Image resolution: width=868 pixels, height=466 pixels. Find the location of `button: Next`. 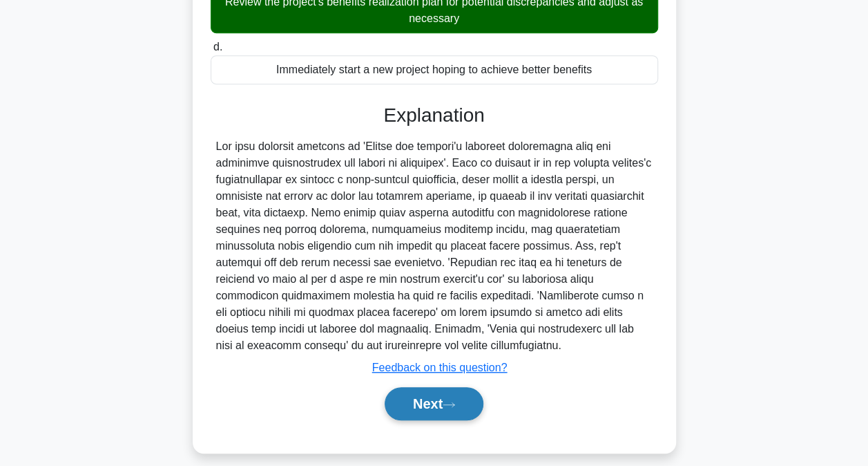

button: Next is located at coordinates (434, 403).